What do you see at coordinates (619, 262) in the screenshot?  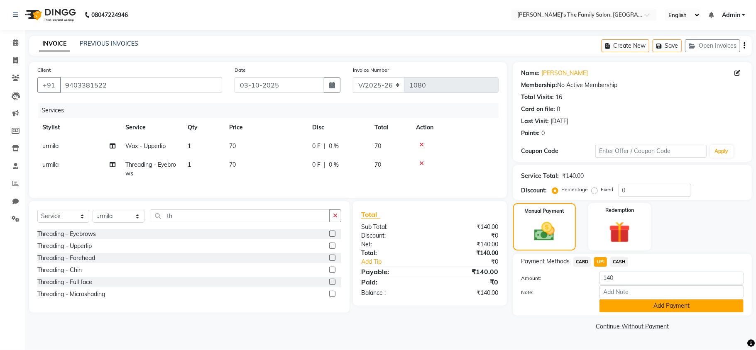 I see `span: CASH` at bounding box center [619, 262].